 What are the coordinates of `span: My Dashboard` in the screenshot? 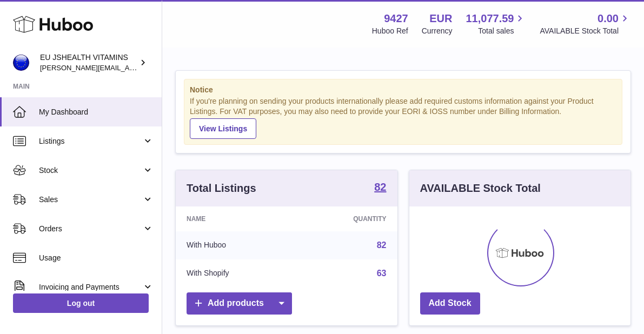 It's located at (96, 112).